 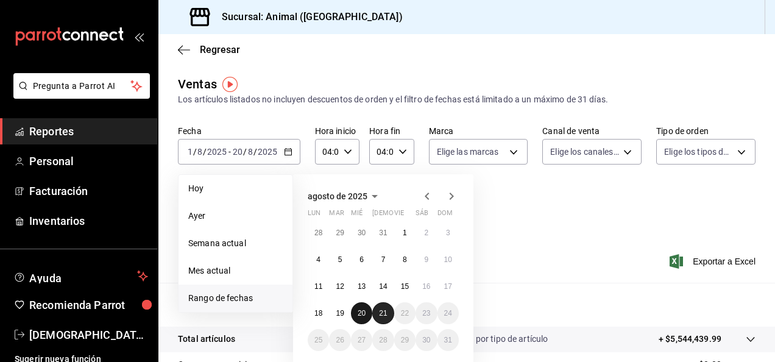 What do you see at coordinates (339, 340) in the screenshot?
I see `button: 26 de agosto de 2025` at bounding box center [339, 340].